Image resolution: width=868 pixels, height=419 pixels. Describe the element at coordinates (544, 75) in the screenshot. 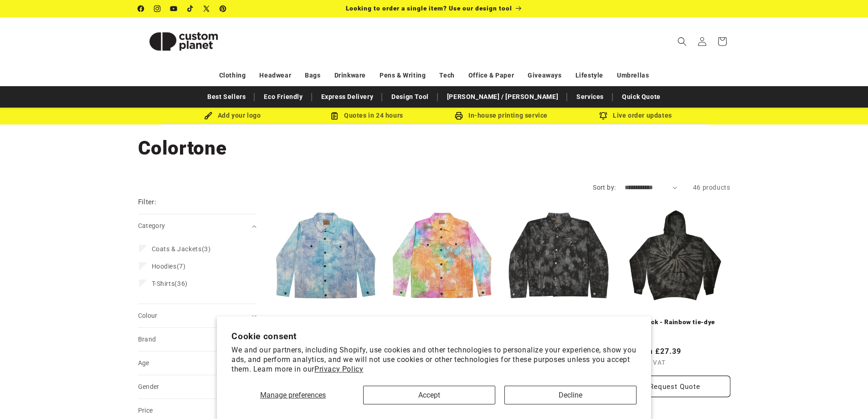

I see `a: Giveaways` at that location.